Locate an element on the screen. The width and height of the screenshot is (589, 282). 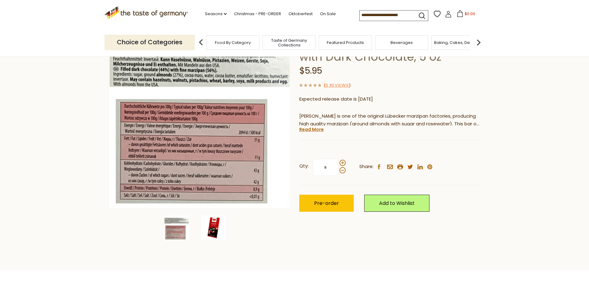
a: Oktoberfest is located at coordinates (301, 14).